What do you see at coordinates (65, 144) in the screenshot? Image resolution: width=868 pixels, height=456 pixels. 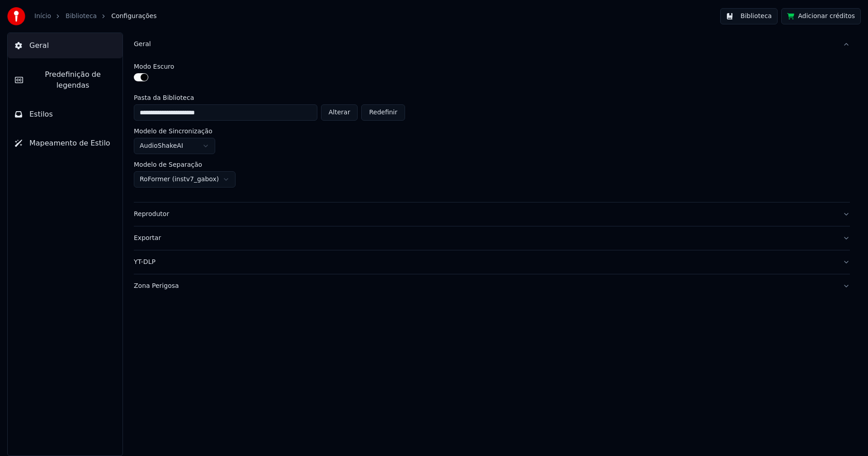 I see `button: Mapeamento de Estilo` at bounding box center [65, 144].